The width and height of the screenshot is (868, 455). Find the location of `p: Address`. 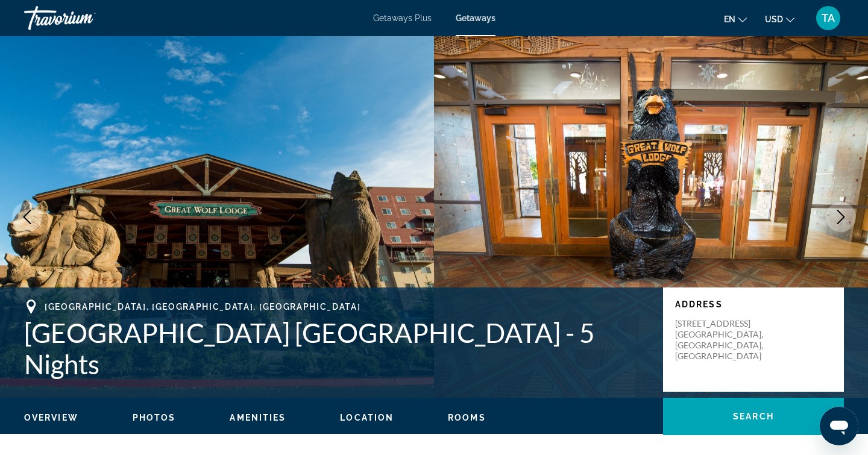

p: Address is located at coordinates (753, 305).